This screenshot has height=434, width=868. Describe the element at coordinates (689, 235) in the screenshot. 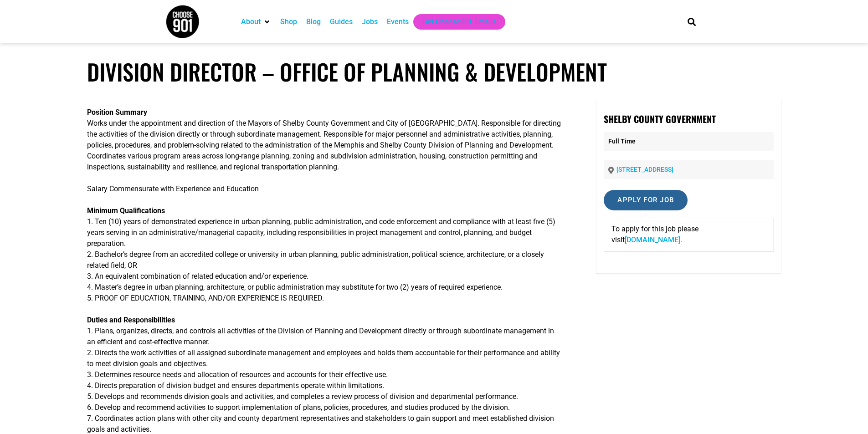

I see `p: To apply for this job please visit .` at that location.